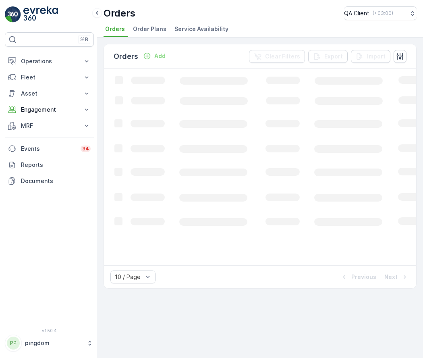  What do you see at coordinates (49, 181) in the screenshot?
I see `a: Documents` at bounding box center [49, 181].